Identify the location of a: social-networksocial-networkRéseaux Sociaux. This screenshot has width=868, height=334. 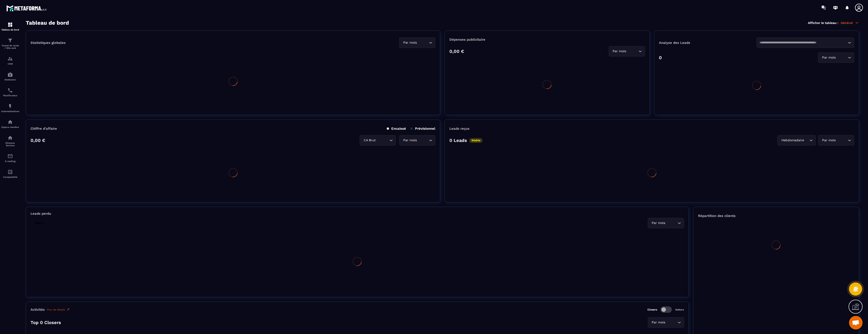
(10, 141).